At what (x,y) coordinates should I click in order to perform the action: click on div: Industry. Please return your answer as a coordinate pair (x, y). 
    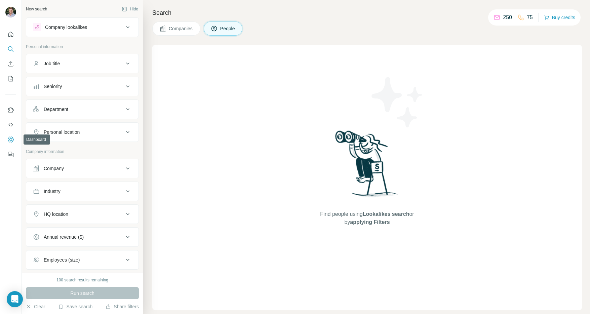
    Looking at the image, I should click on (52, 191).